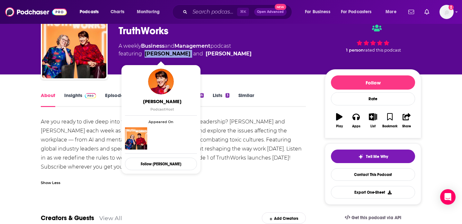  I want to click on button: Open AdvancedNew, so click(270, 12).